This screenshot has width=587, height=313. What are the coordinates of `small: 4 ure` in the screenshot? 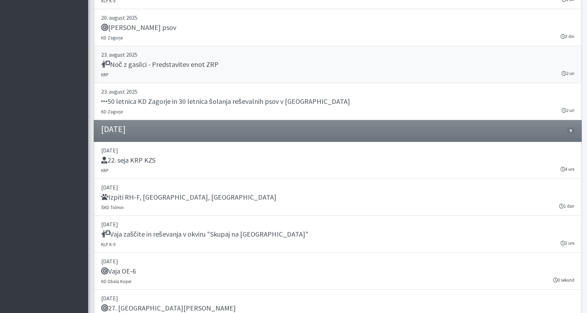 It's located at (567, 169).